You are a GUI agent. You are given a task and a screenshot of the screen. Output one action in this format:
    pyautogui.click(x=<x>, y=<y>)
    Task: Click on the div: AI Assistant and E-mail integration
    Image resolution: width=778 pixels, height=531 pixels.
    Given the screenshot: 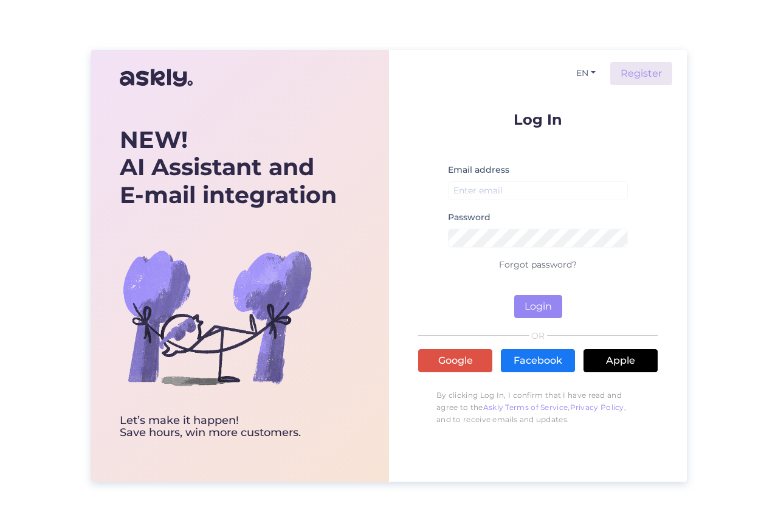 What is the action you would take?
    pyautogui.click(x=228, y=167)
    